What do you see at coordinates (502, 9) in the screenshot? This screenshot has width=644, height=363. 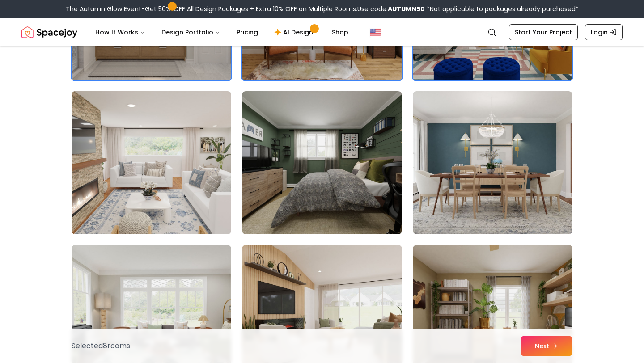 I see `span: *Not applicable to packages already purchased*` at bounding box center [502, 9].